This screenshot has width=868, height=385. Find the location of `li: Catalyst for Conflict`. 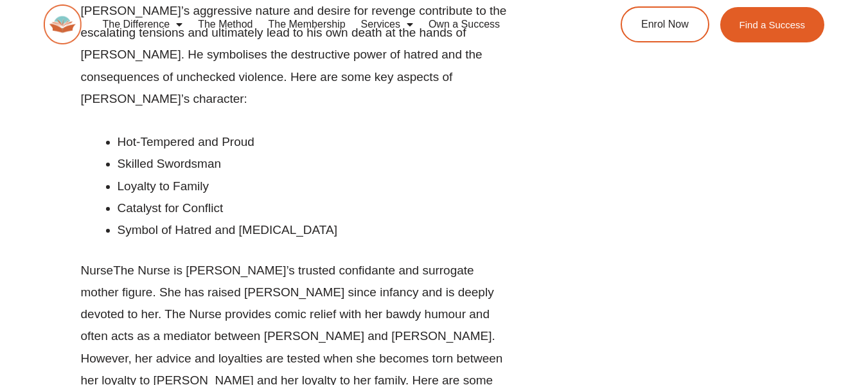

li: Catalyst for Conflict is located at coordinates (314, 208).